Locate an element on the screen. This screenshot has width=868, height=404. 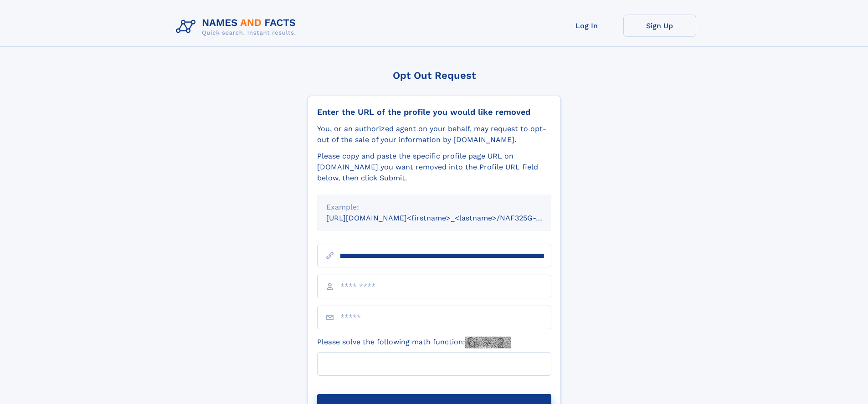
label: Please solve the following math function: is located at coordinates (414, 342).